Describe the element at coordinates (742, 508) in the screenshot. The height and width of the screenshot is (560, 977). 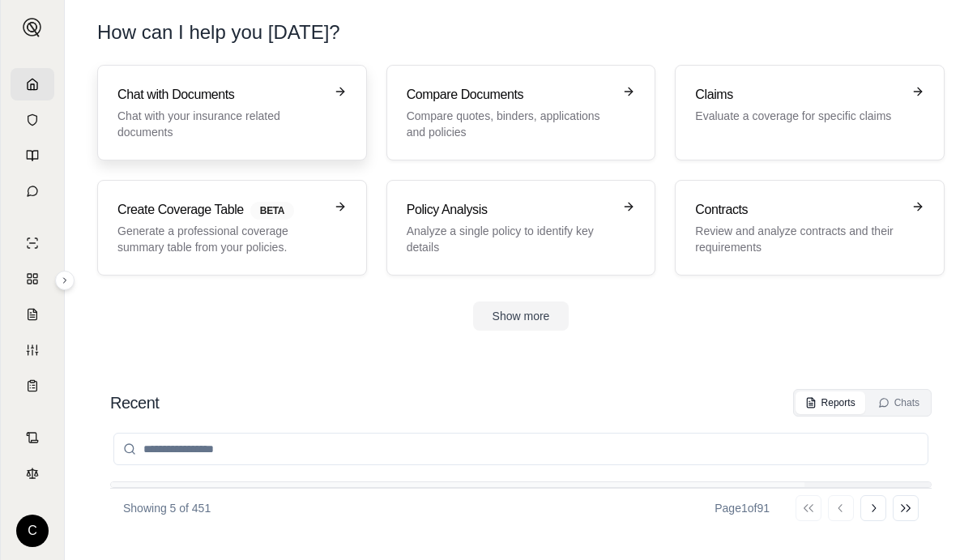
I see `div: Page 1 of 91` at that location.